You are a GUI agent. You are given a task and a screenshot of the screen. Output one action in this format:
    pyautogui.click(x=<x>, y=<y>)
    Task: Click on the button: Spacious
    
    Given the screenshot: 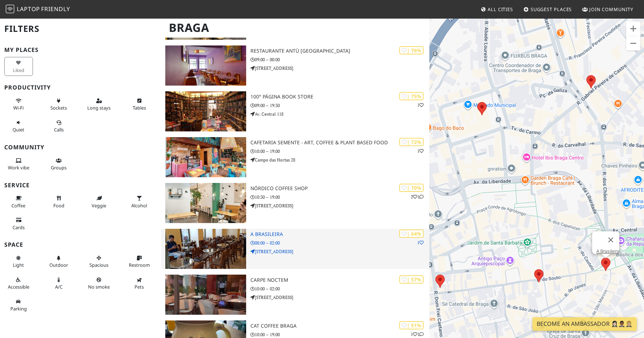 What is the action you would take?
    pyautogui.click(x=99, y=261)
    